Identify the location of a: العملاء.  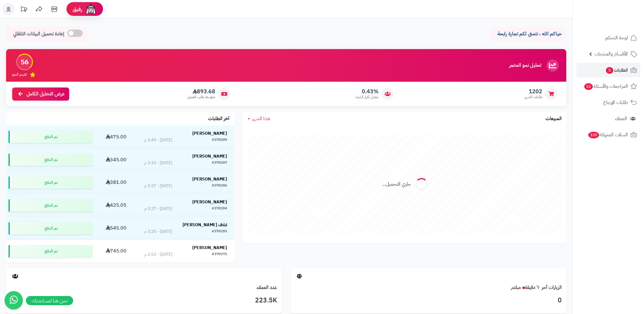
(608, 118).